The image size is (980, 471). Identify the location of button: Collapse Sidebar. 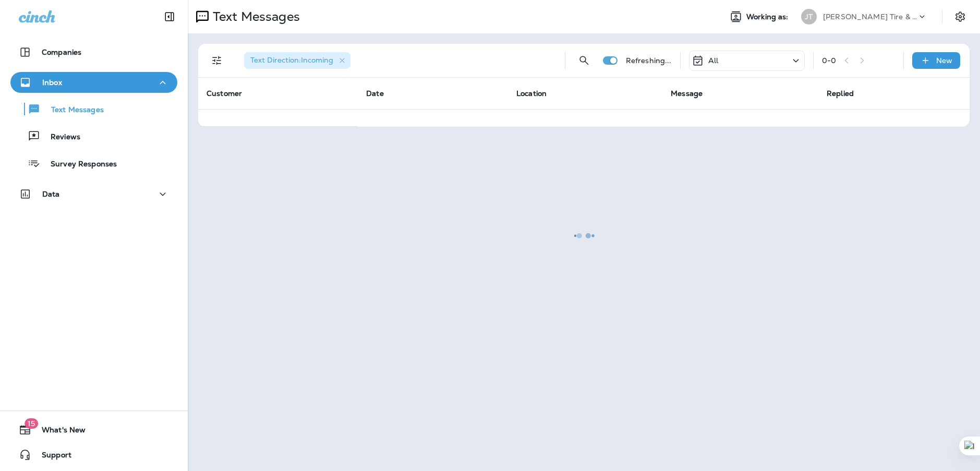
(170, 16).